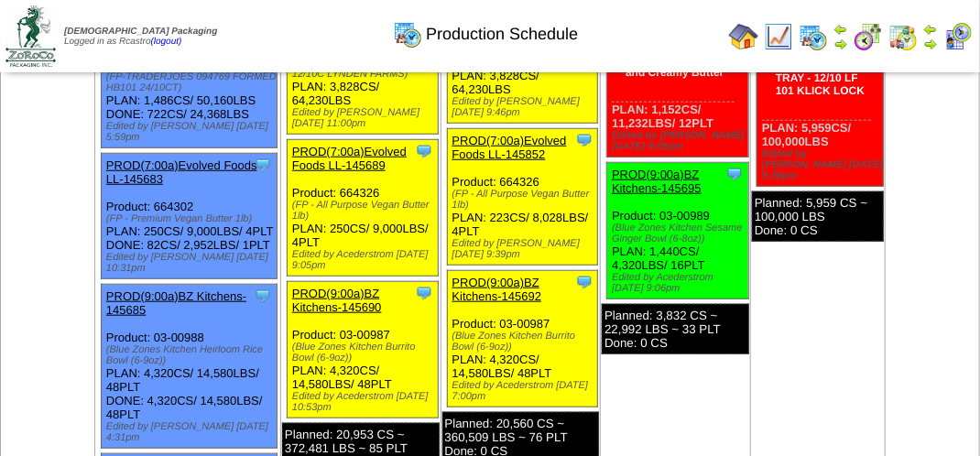  What do you see at coordinates (680, 234) in the screenshot?
I see `div: (Blue Zones Kitchen Sesame Ginger Bowl (6-8oz))` at bounding box center [680, 234].